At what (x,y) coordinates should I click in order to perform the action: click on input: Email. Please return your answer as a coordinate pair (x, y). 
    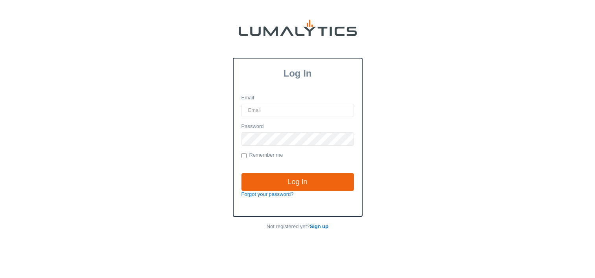
    Looking at the image, I should click on (298, 111).